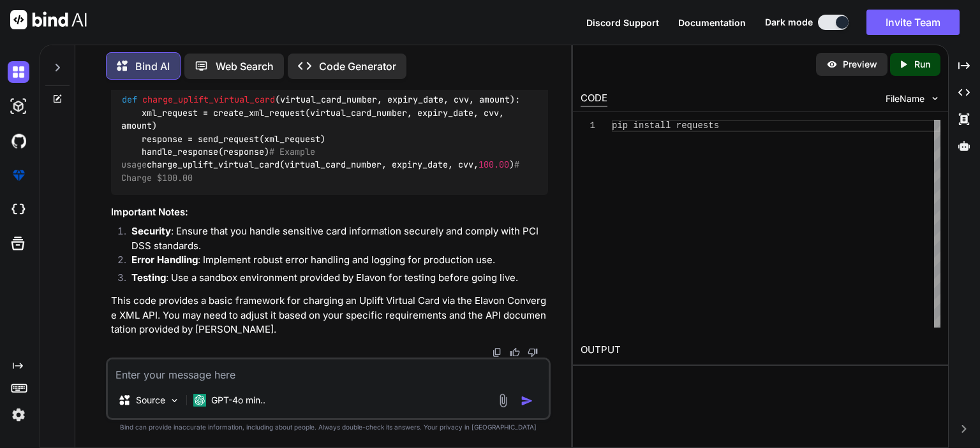 This screenshot has height=448, width=980. What do you see at coordinates (533, 353) in the screenshot?
I see `img: dislike` at bounding box center [533, 353].